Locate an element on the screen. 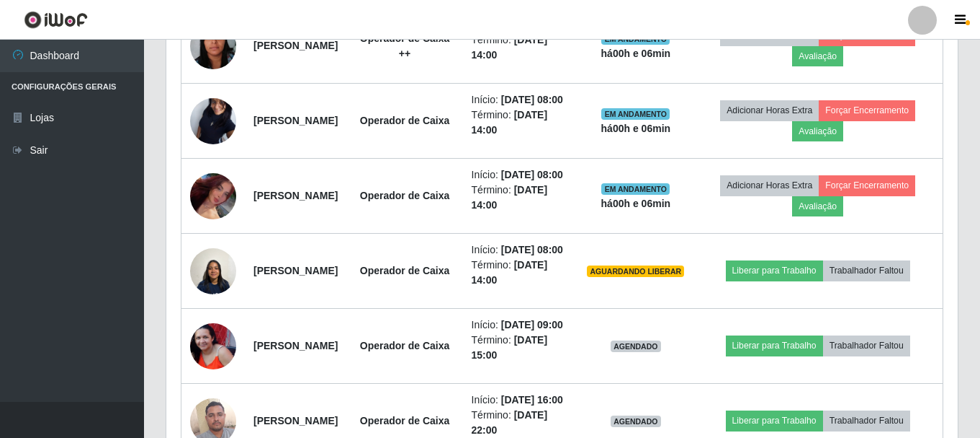 This screenshot has height=438, width=980. img: 1749348201496.jpeg is located at coordinates (213, 196).